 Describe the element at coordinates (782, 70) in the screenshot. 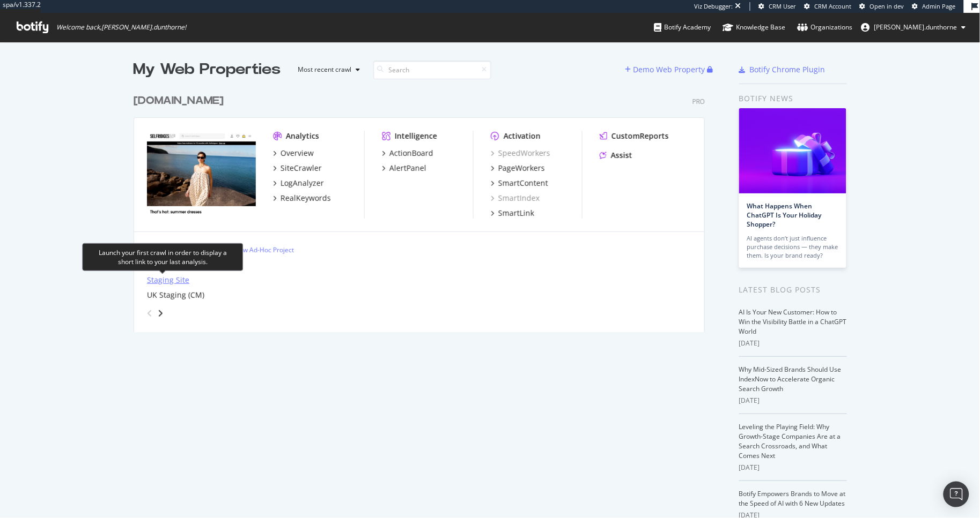

I see `a: Botify Chrome Plugin` at that location.